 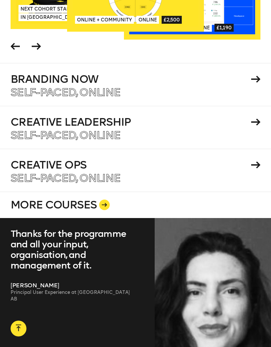 What do you see at coordinates (129, 79) in the screenshot?
I see `h4: Branding Now` at bounding box center [129, 79].